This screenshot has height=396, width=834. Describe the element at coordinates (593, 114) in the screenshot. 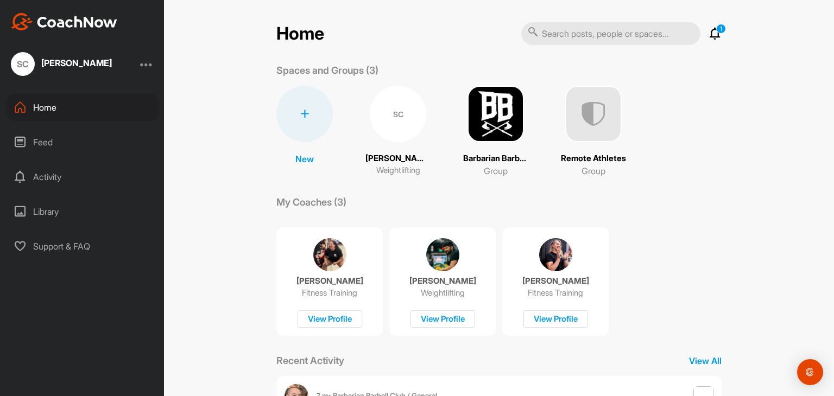

I see `img: uAAAAAElFTkSuQmCC` at that location.